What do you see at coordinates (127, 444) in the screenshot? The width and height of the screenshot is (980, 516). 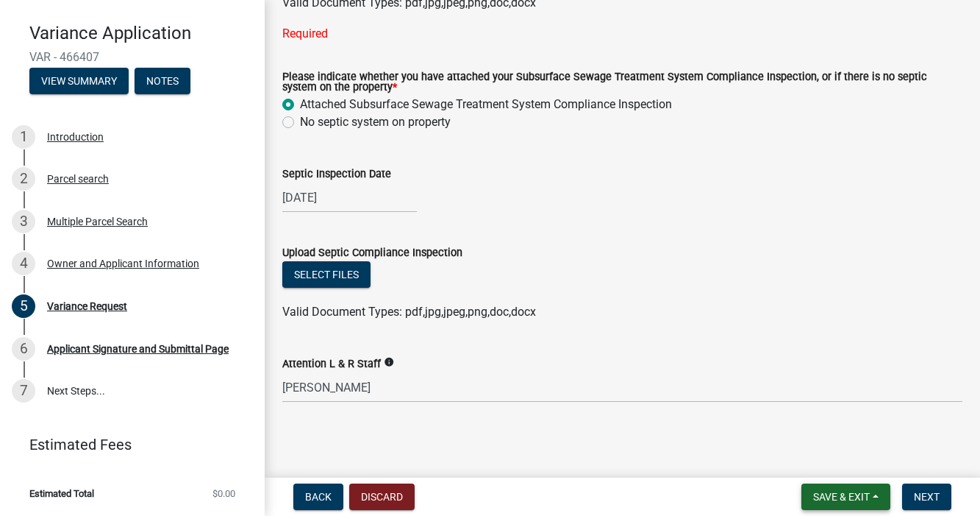 I see `a: Estimated Fees` at bounding box center [127, 444].